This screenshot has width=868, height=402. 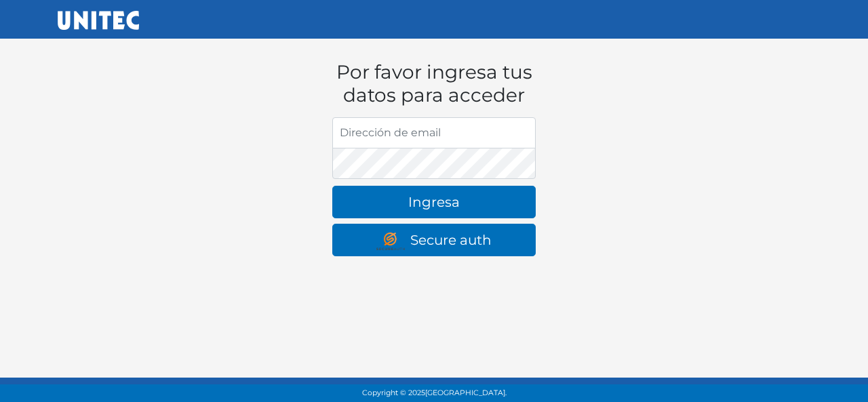 I want to click on input: Dirección de email, so click(x=434, y=133).